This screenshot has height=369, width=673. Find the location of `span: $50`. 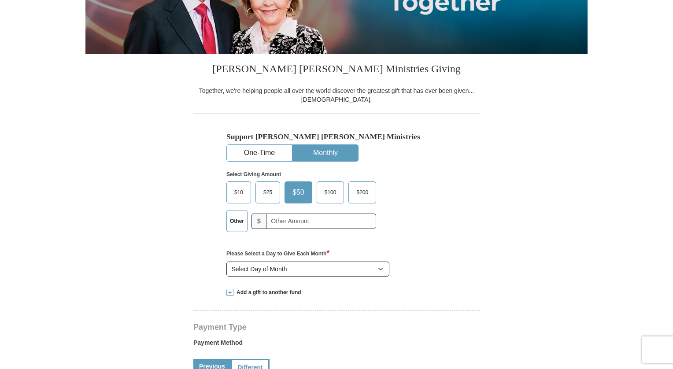

span: $50 is located at coordinates (298, 193).